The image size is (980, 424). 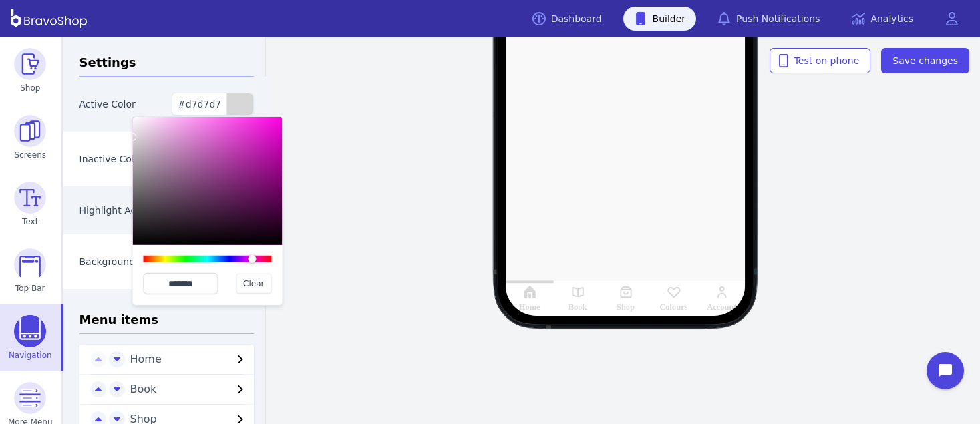 What do you see at coordinates (107, 104) in the screenshot?
I see `label: Active Color` at bounding box center [107, 104].